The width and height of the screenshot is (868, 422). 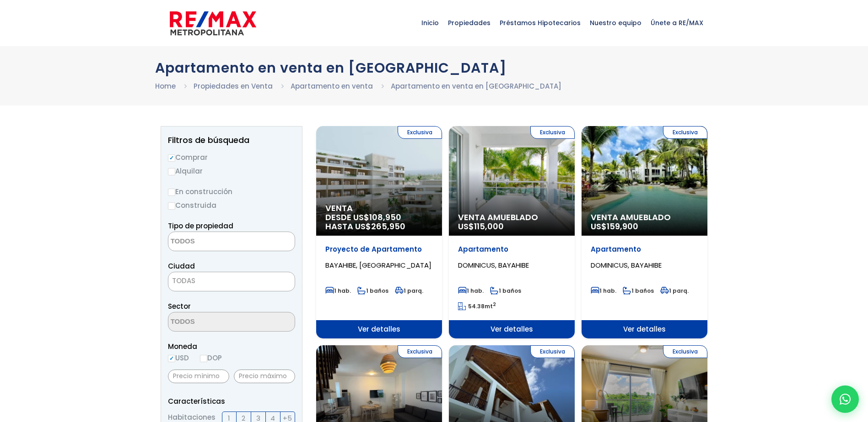 What do you see at coordinates (232, 205) in the screenshot?
I see `label: Construida` at bounding box center [232, 205].